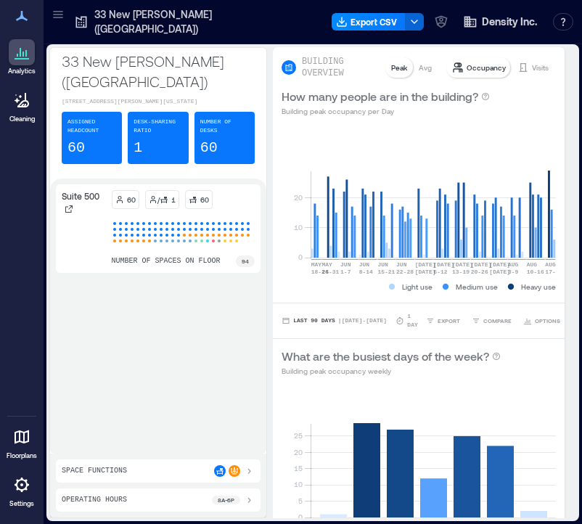 This screenshot has width=582, height=524. I want to click on button: Export CSV, so click(369, 22).